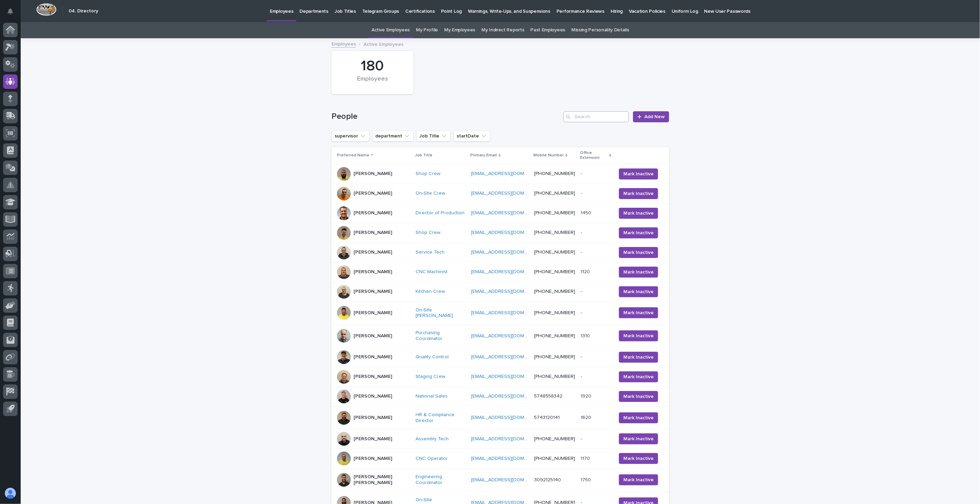 The width and height of the screenshot is (980, 504). Describe the element at coordinates (503, 30) in the screenshot. I see `a: My Indirect Reports` at that location.